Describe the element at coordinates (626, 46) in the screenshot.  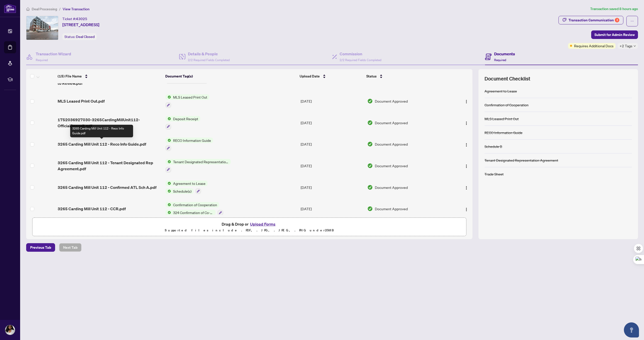
I see `span: +2 Tags` at that location.